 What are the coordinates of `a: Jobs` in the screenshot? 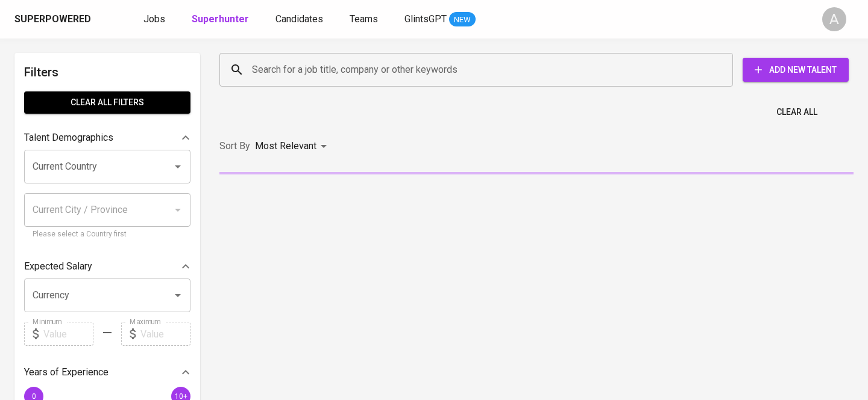 It's located at (156, 20).